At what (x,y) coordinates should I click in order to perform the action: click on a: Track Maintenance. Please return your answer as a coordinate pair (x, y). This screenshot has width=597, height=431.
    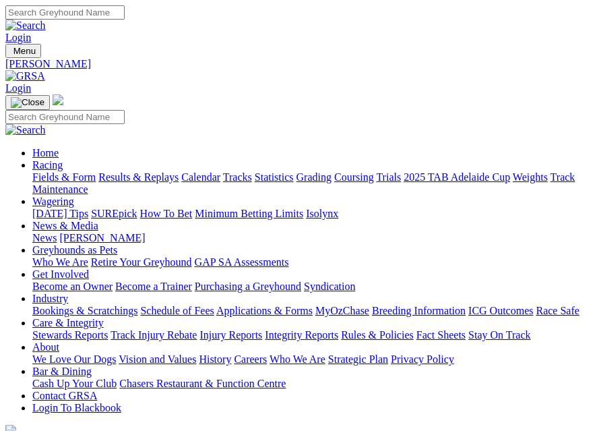
    Looking at the image, I should click on (303, 183).